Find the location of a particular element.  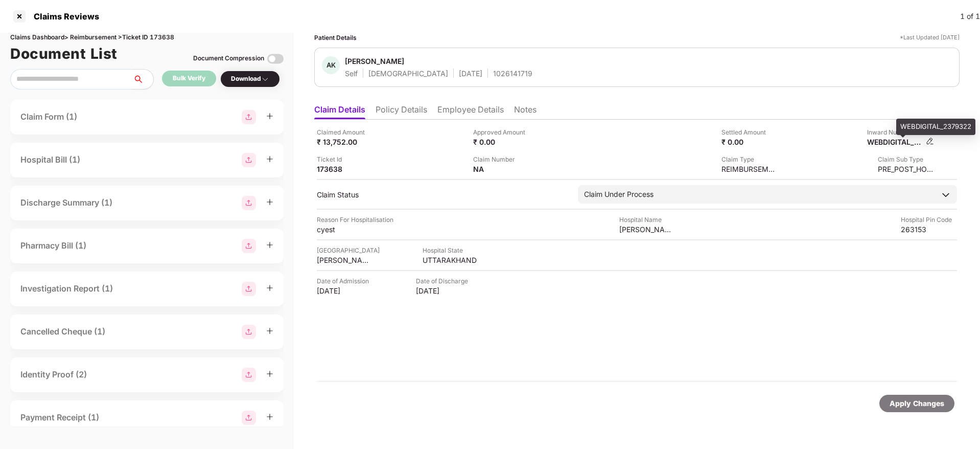

li: Employee Details is located at coordinates (471, 111).